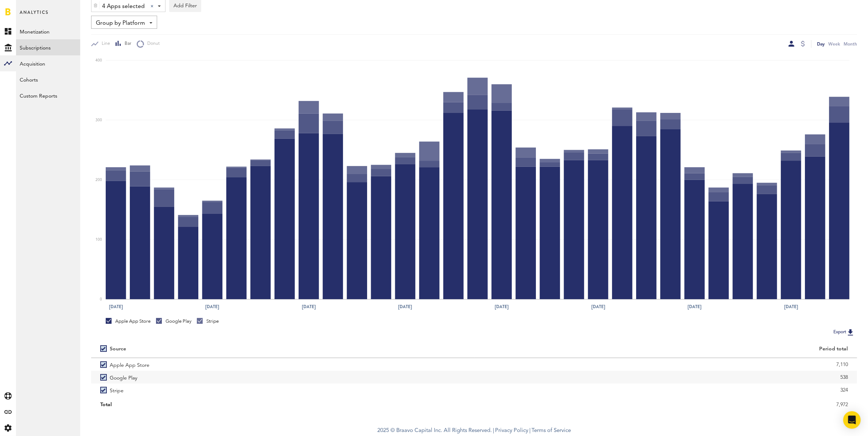 The height and width of the screenshot is (436, 868). I want to click on div: 538, so click(665, 378).